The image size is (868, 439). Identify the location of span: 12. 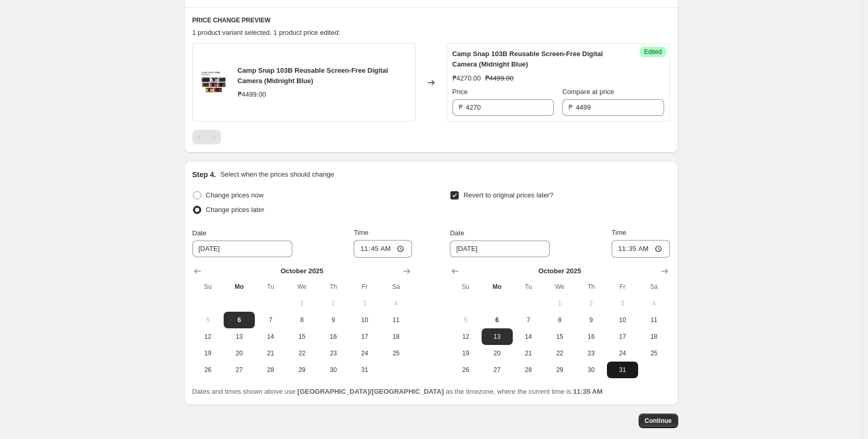
(208, 337).